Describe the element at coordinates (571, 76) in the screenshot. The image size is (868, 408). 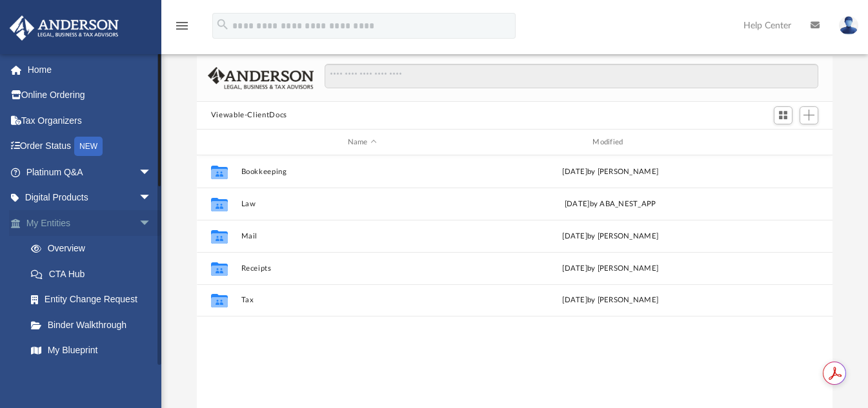
I see `input: Search files and folders` at that location.